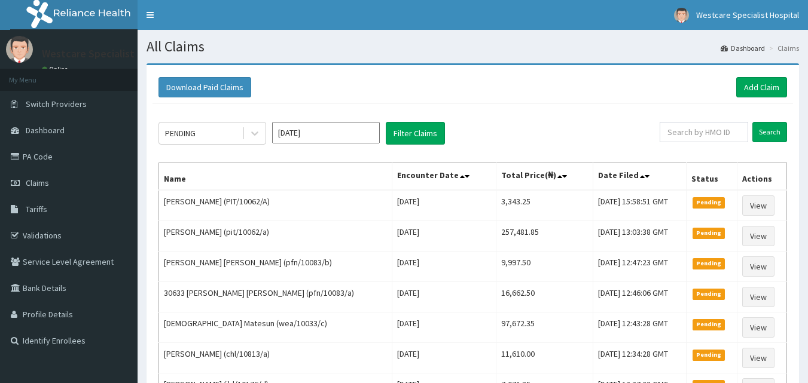 The width and height of the screenshot is (808, 383). I want to click on button: Filter Claims, so click(415, 133).